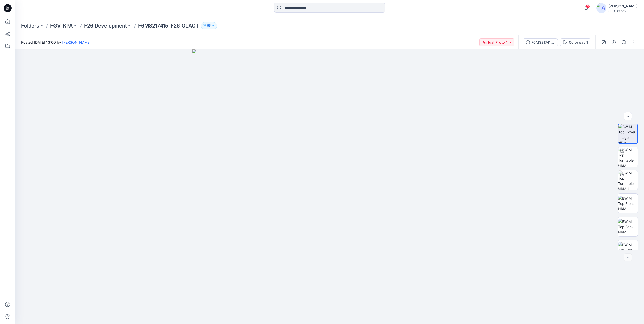 This screenshot has height=324, width=644. Describe the element at coordinates (588, 6) in the screenshot. I see `span: 3` at that location.